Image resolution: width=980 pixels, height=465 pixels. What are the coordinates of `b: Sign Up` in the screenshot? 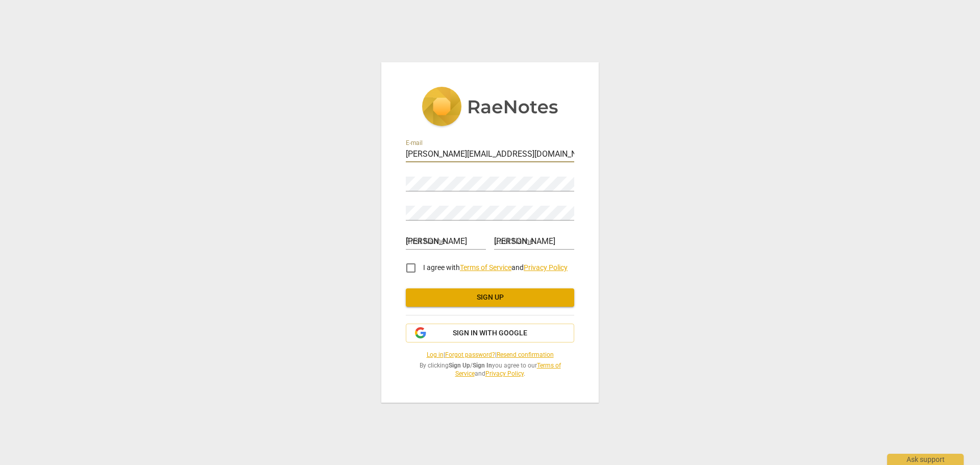 It's located at (460, 365).